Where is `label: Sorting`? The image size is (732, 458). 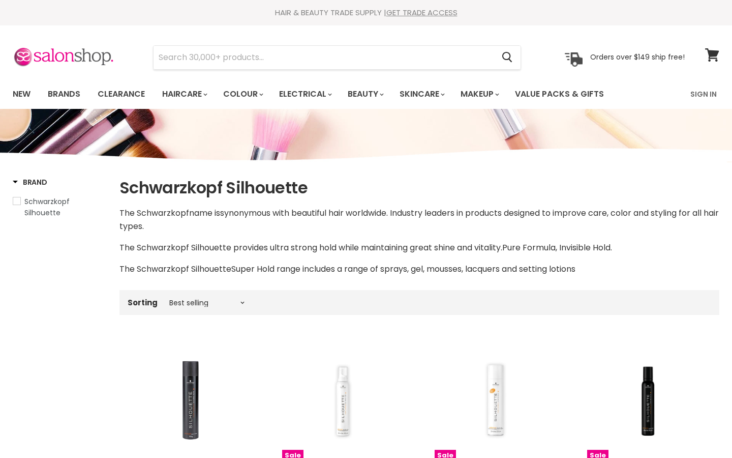 label: Sorting is located at coordinates (142, 302).